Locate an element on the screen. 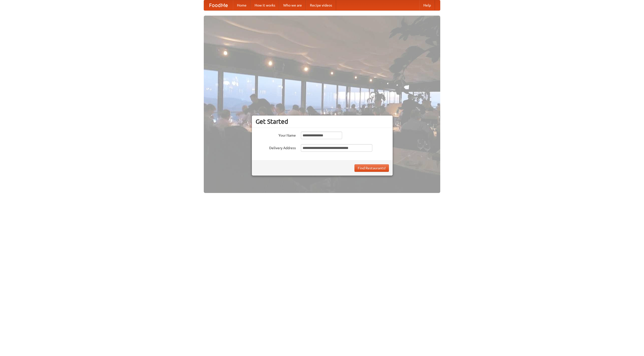  label: Delivery Address is located at coordinates (276, 147).